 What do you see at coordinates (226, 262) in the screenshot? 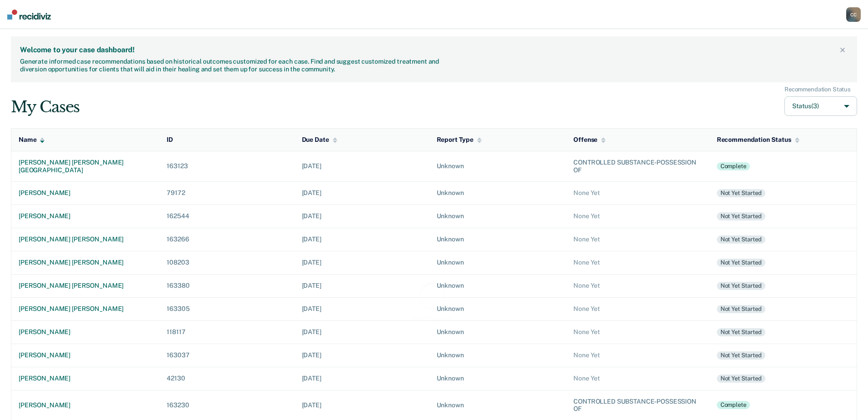
I see `td: 108203` at bounding box center [226, 262].